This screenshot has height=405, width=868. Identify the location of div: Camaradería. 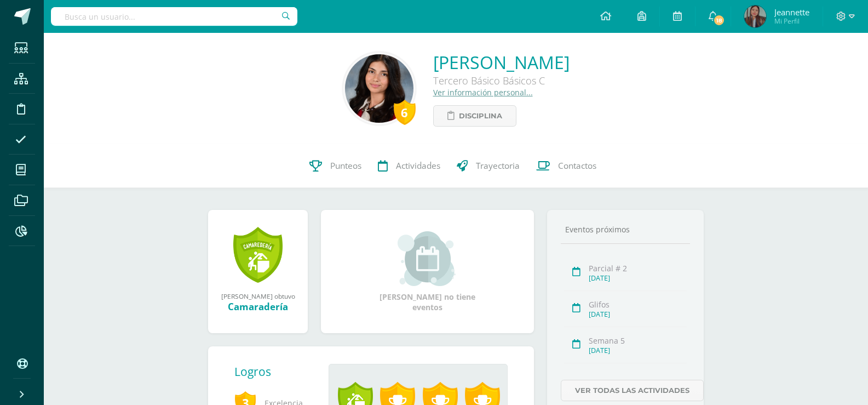
(258, 306).